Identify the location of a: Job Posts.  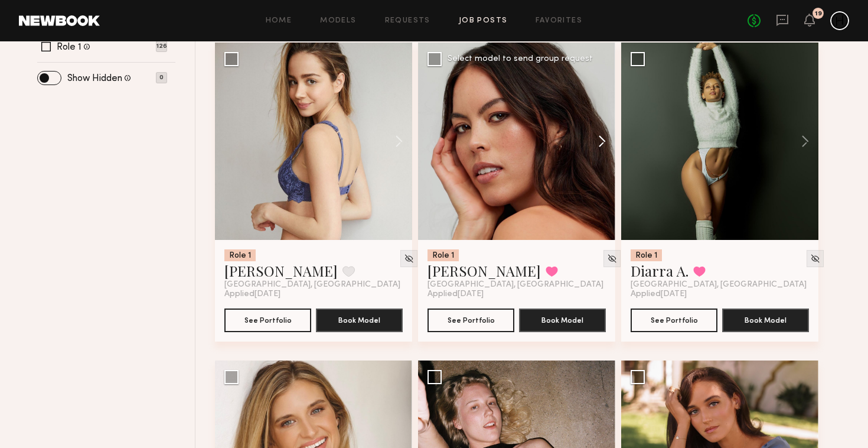
(483, 21).